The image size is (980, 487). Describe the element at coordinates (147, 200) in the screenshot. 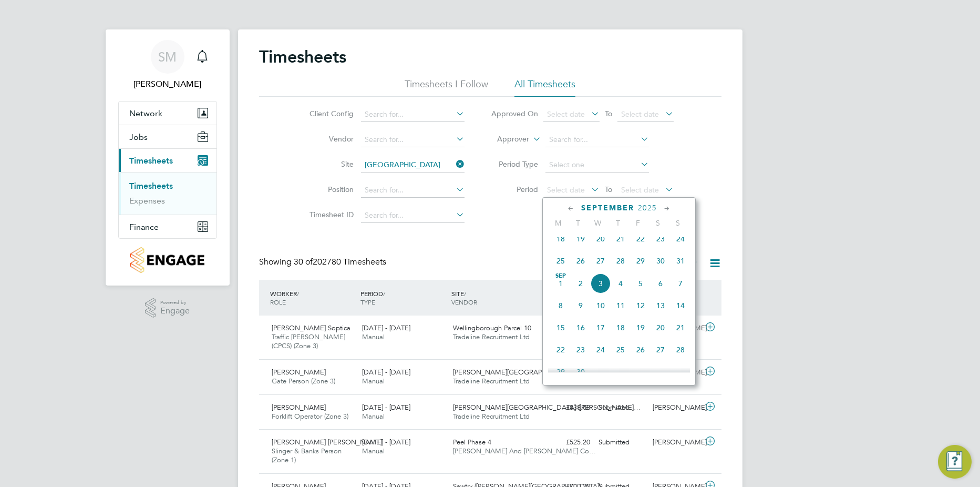

I see `a: Expenses` at that location.